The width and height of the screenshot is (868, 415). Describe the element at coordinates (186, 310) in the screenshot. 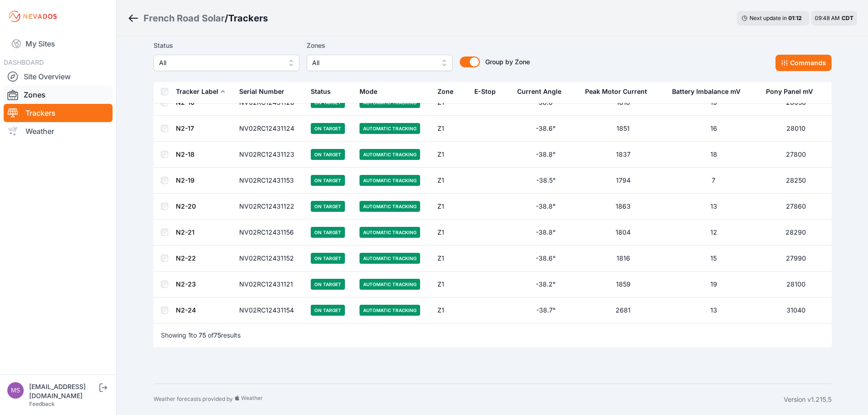

I see `a: N2-24` at that location.